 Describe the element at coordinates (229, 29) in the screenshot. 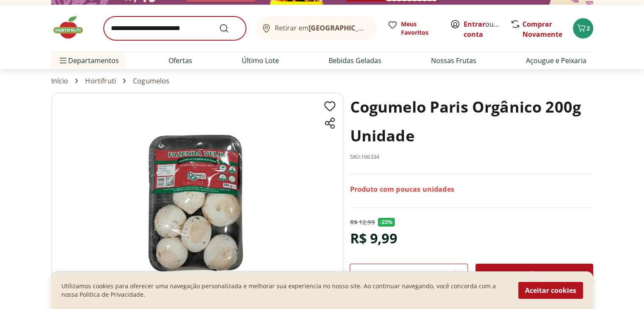

I see `button: Submit Search` at that location.